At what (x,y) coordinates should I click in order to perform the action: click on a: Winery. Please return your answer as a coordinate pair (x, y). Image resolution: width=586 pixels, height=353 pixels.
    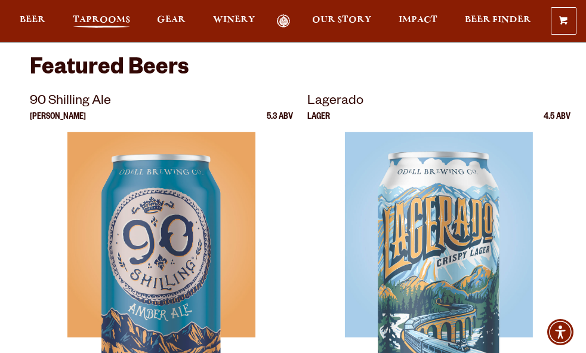
    Looking at the image, I should click on (234, 21).